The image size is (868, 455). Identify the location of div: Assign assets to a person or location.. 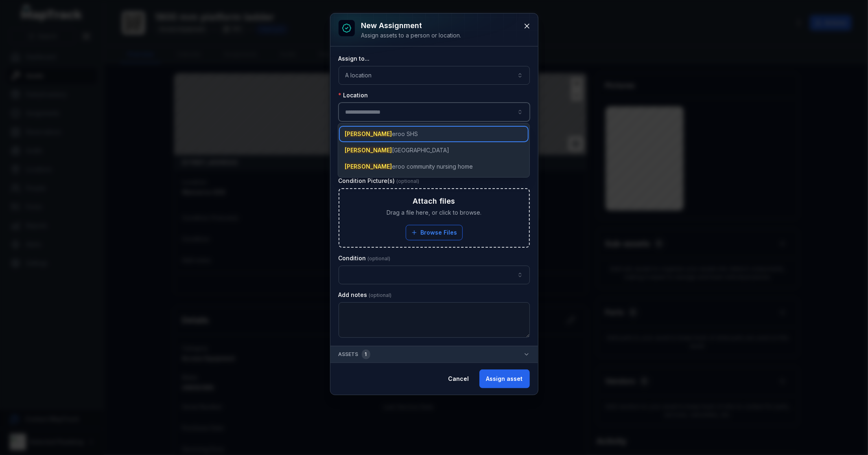
(411, 35).